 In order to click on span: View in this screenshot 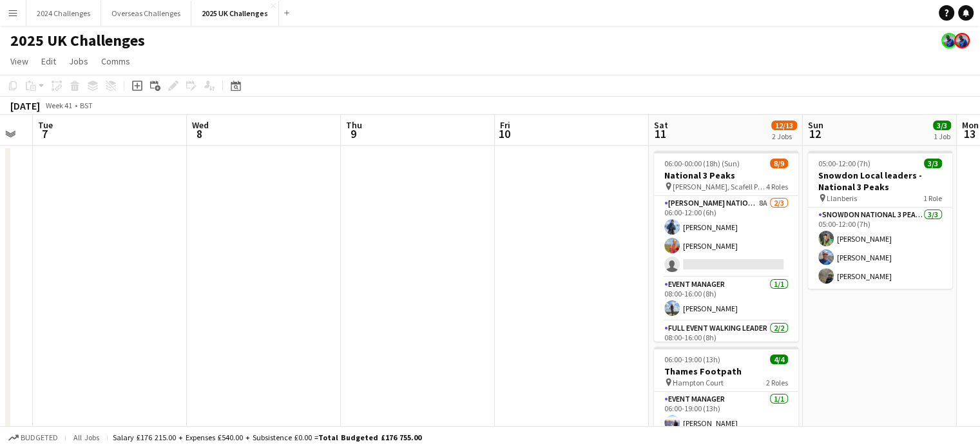, I will do `click(19, 61)`.